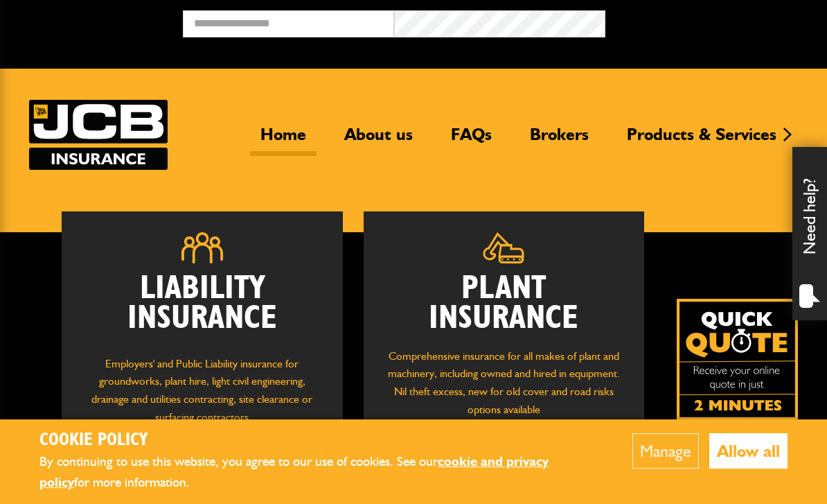  Describe the element at coordinates (504, 303) in the screenshot. I see `h2: Plant Insurance` at that location.